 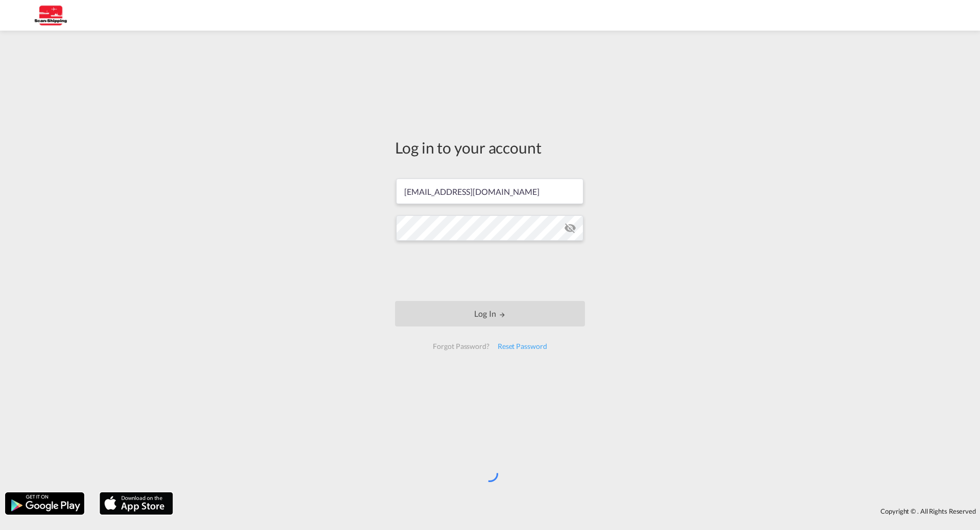 What do you see at coordinates (579, 511) in the screenshot?
I see `div: Copyright © . All Rights Reserved` at bounding box center [579, 511].